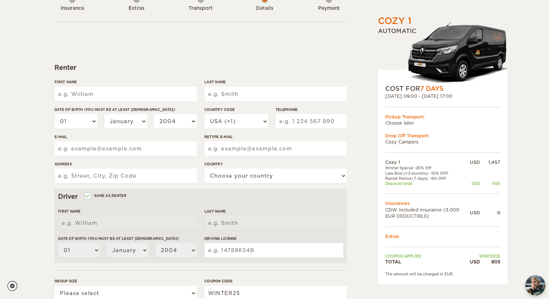 This screenshot has height=299, width=549. Describe the element at coordinates (457, 53) in the screenshot. I see `img: Stuttur-m-c-logo-2.png` at that location.